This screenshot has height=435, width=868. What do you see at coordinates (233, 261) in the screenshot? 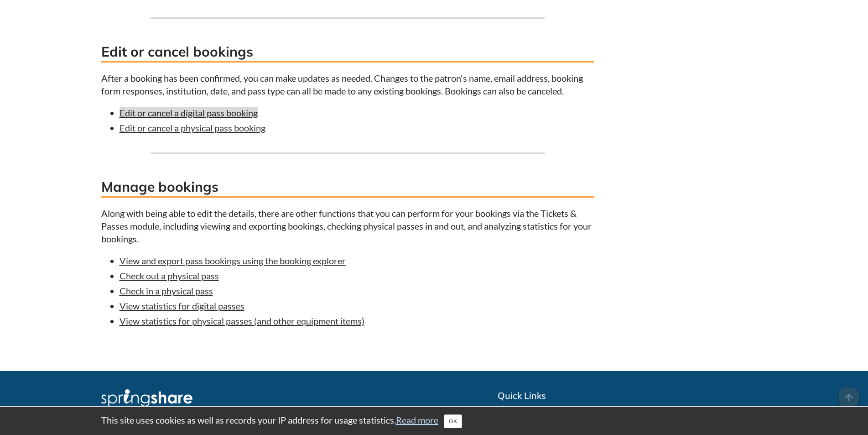
I see `a: View and export pass bookings using the booking explorer` at bounding box center [233, 261].